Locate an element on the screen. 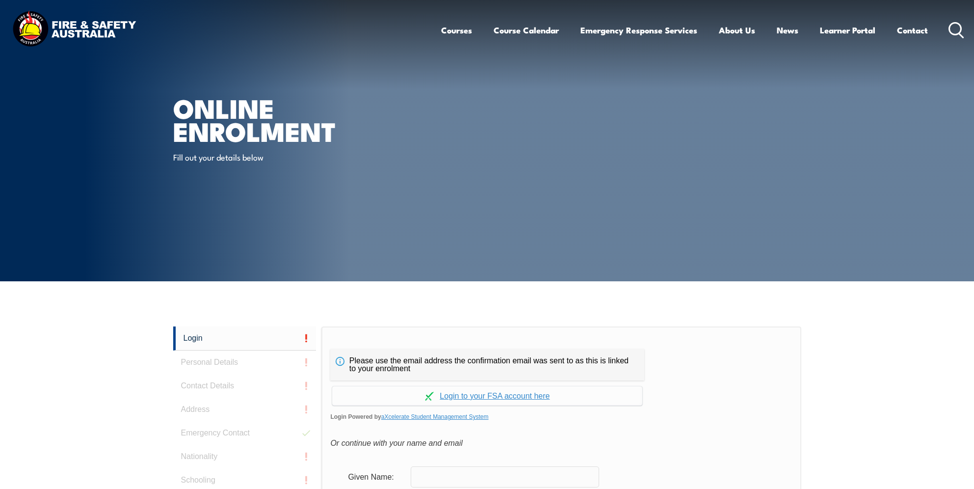  a: Emergency Response Services is located at coordinates (639, 30).